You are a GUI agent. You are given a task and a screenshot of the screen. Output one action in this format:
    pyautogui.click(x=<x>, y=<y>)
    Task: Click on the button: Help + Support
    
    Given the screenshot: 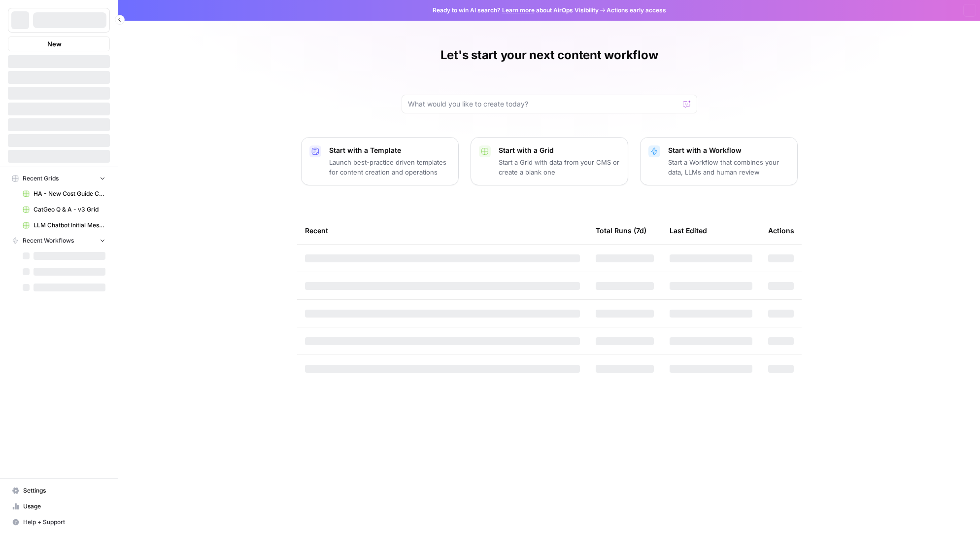 What is the action you would take?
    pyautogui.click(x=59, y=522)
    